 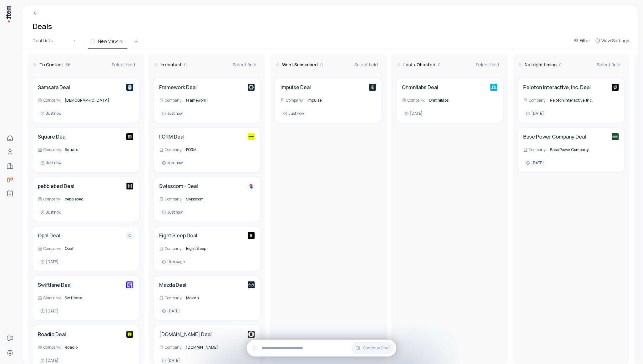 What do you see at coordinates (52, 334) in the screenshot?
I see `a: Roadio Deal` at bounding box center [52, 334].